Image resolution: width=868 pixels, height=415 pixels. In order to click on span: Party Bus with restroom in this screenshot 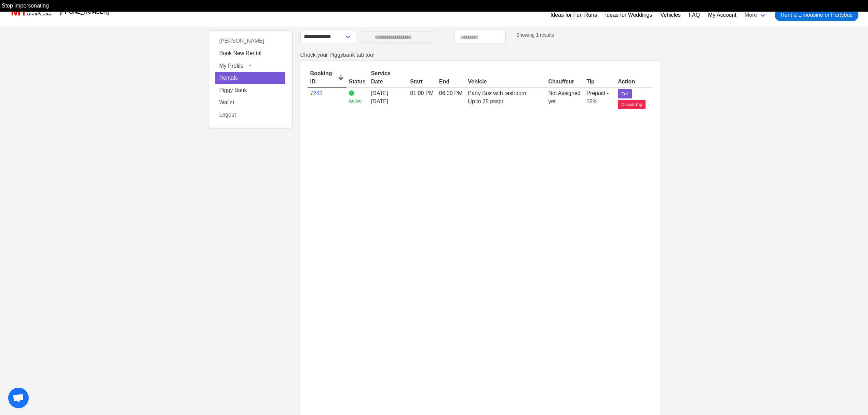, I will do `click(497, 93)`.